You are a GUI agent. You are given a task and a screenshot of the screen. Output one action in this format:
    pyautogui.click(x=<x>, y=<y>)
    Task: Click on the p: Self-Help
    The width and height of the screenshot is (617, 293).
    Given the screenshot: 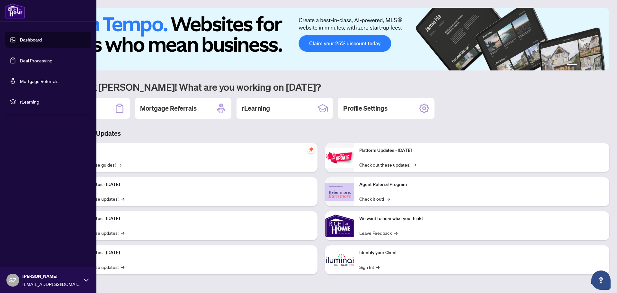 What is the action you would take?
    pyautogui.click(x=190, y=150)
    